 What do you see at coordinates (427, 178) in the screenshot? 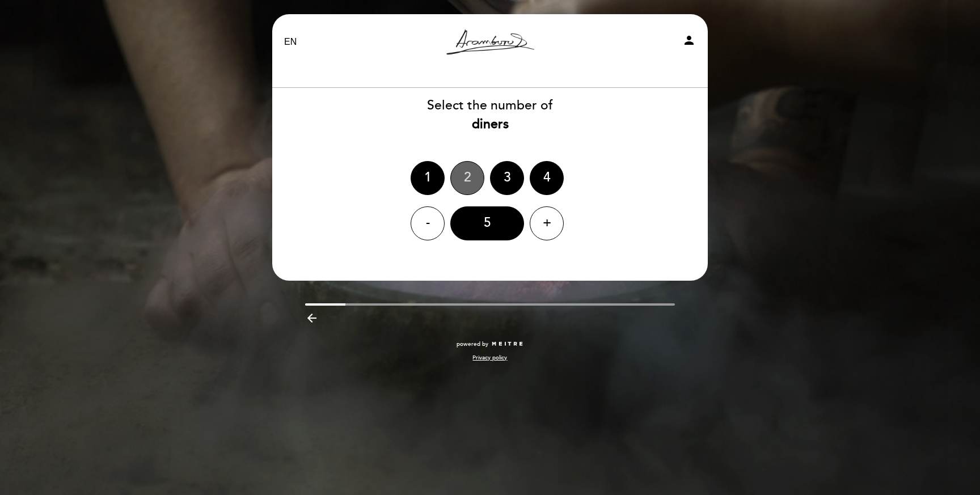
I see `div: 1` at bounding box center [427, 178].